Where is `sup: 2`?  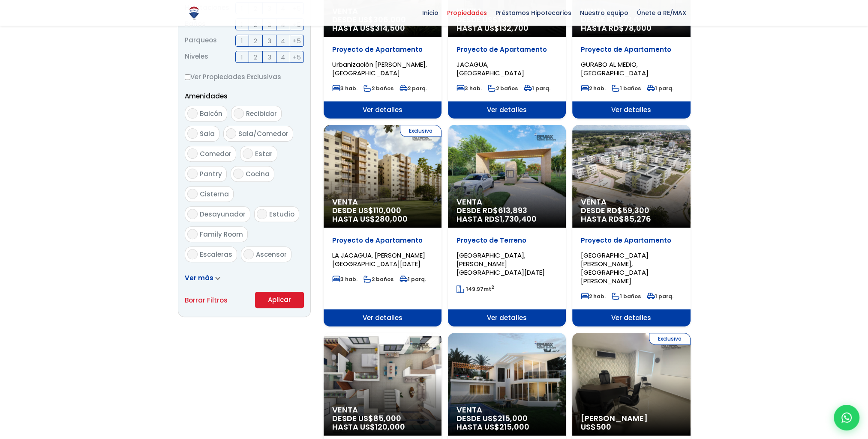 sup: 2 is located at coordinates (492, 288).